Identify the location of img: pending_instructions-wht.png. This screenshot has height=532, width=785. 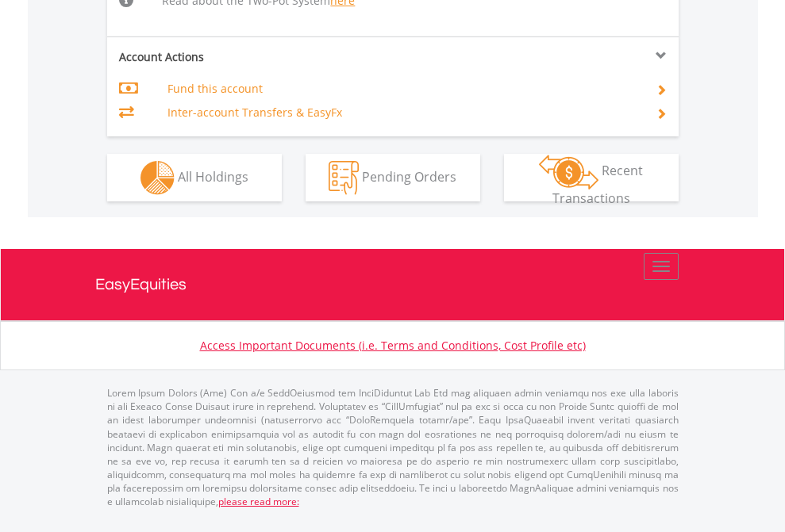
(343, 178).